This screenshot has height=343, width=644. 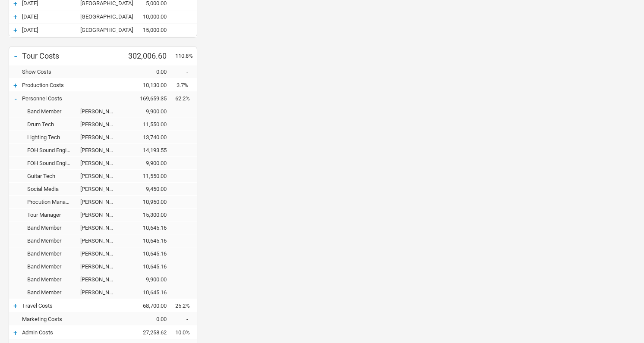 I want to click on div: 3.7%, so click(x=186, y=85).